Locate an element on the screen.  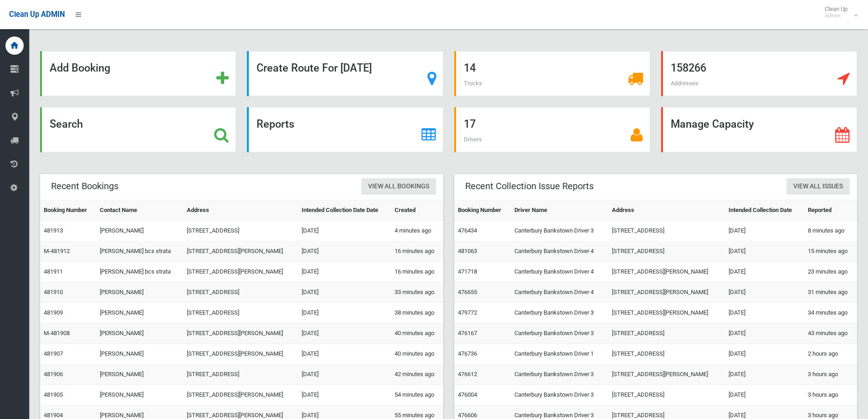
td: 16 minutes ago is located at coordinates (417, 272).